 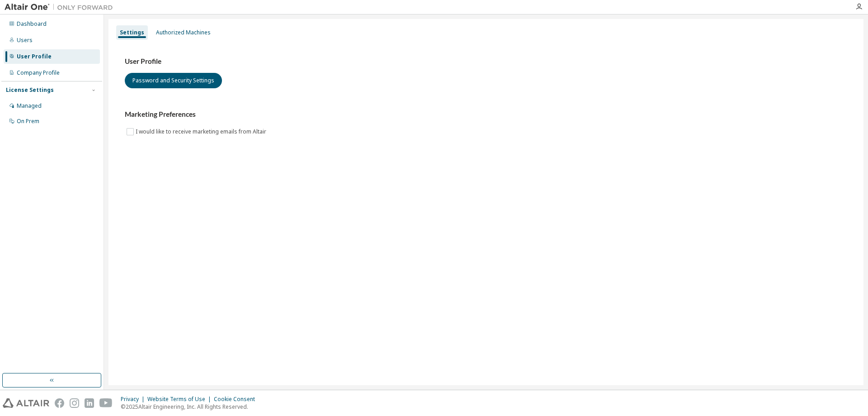 I want to click on p: © 2025 Altair Engineering, Inc. All Rights Reserved., so click(x=191, y=406).